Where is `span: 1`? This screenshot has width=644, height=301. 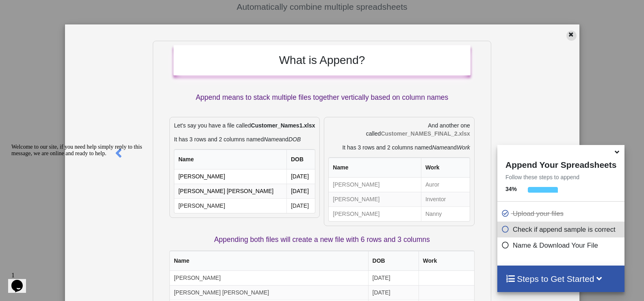
span: 1 is located at coordinates (5, 6).